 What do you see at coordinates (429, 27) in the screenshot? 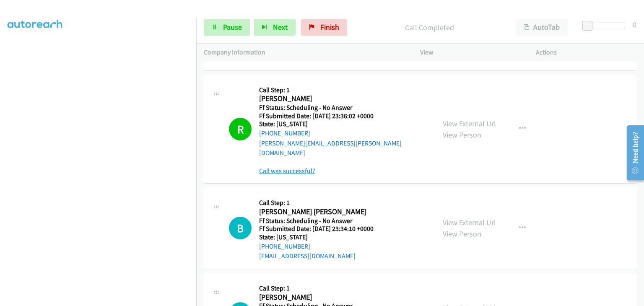
I see `p: Call Completed` at bounding box center [429, 27].